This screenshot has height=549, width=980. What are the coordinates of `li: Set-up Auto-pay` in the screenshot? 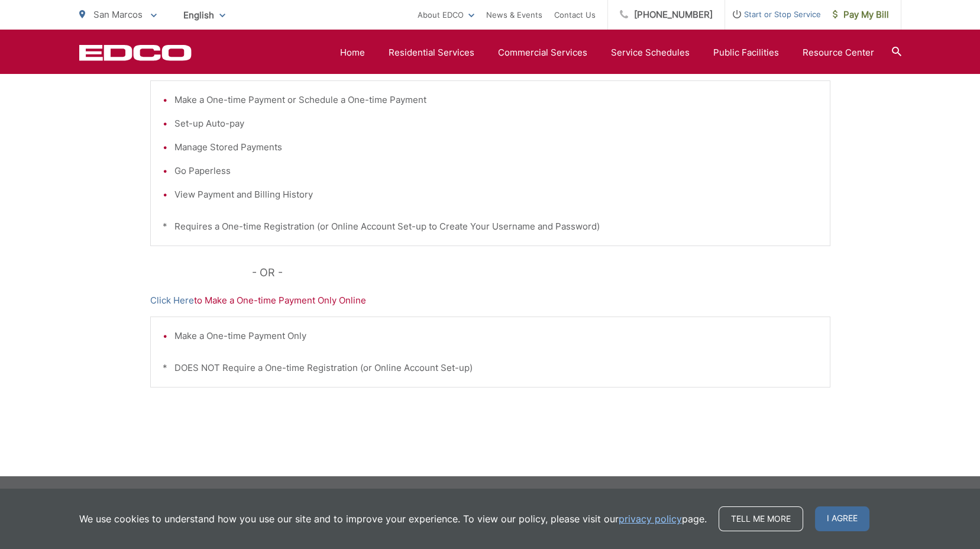 It's located at (496, 123).